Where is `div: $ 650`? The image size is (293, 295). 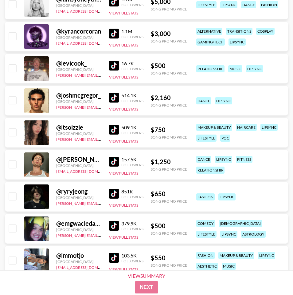 div: $ 650 is located at coordinates (169, 193).